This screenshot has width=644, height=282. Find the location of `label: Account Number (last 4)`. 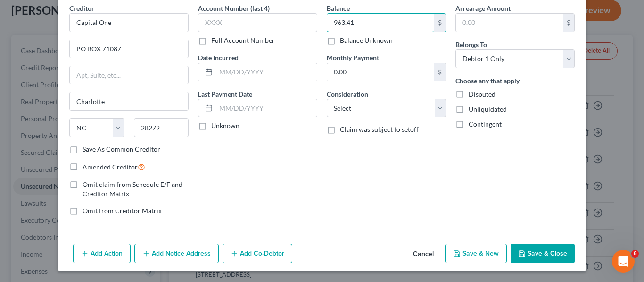

label: Account Number (last 4) is located at coordinates (234, 8).